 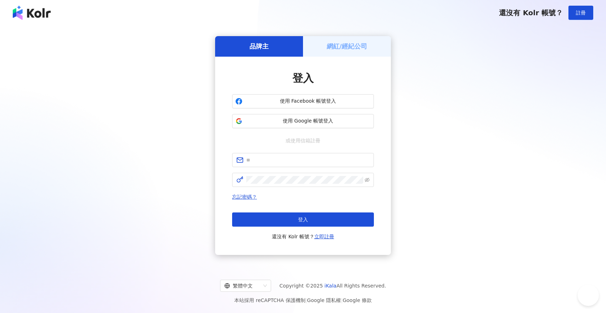 What do you see at coordinates (245, 197) in the screenshot?
I see `a: 忘記密碼？` at bounding box center [245, 197].